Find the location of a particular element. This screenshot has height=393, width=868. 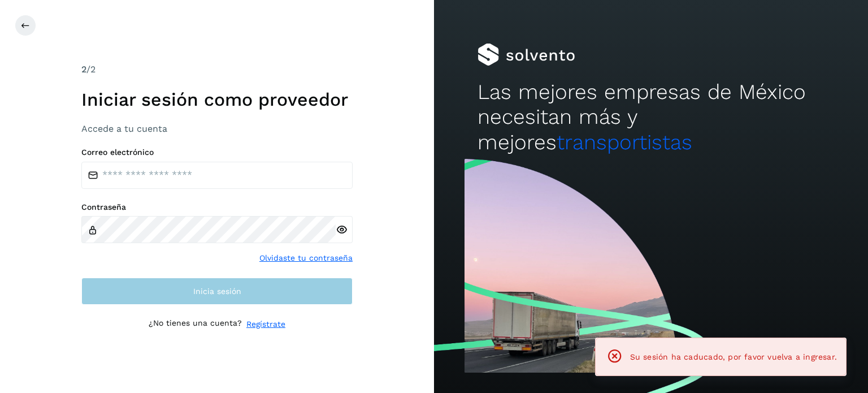

a: Regístrate is located at coordinates (265, 324).